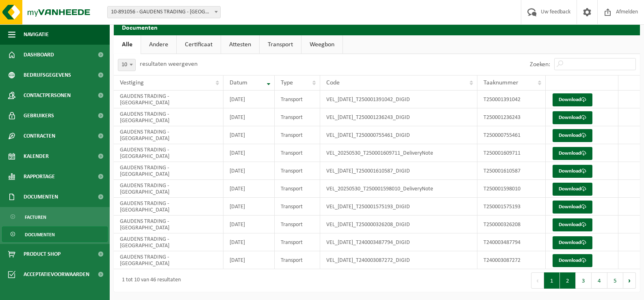  I want to click on a: Andere, so click(158, 45).